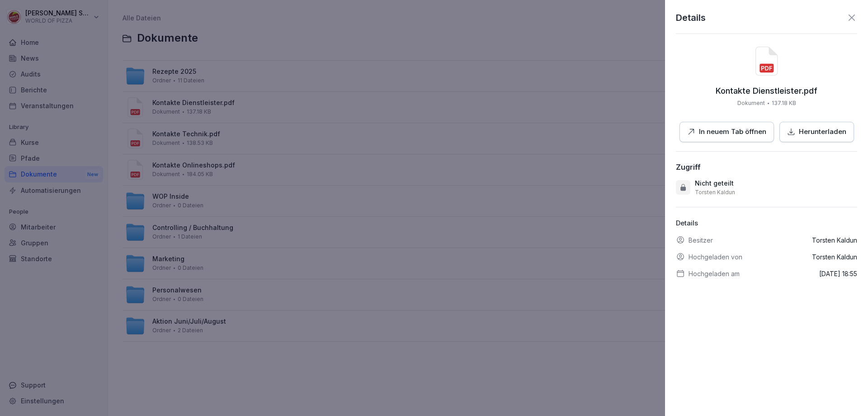  I want to click on p: 137.18 KB, so click(784, 103).